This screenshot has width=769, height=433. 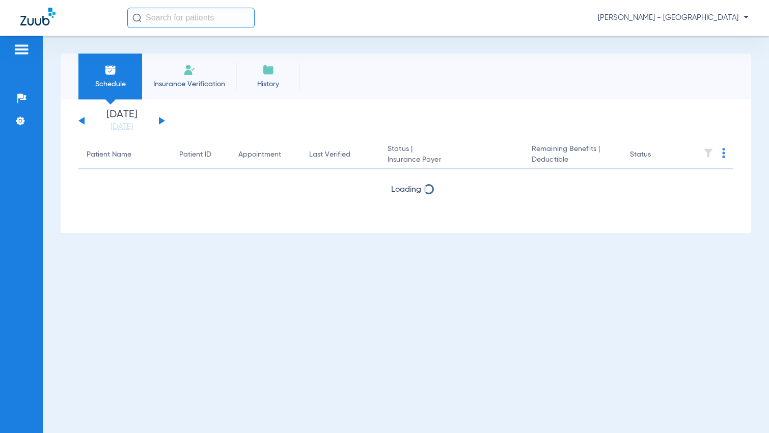 What do you see at coordinates (189, 84) in the screenshot?
I see `span: Insurance Verification` at bounding box center [189, 84].